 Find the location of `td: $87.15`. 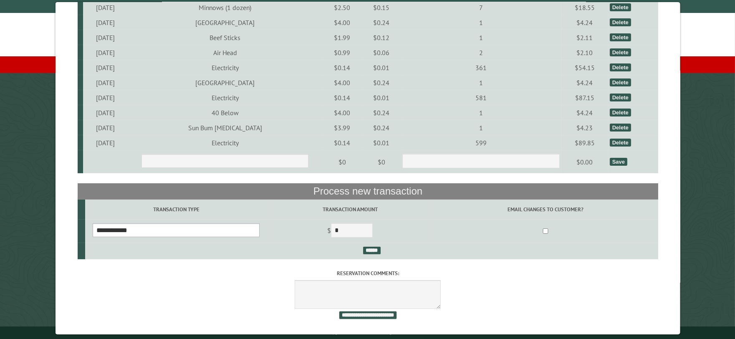

td: $87.15 is located at coordinates (584, 98).